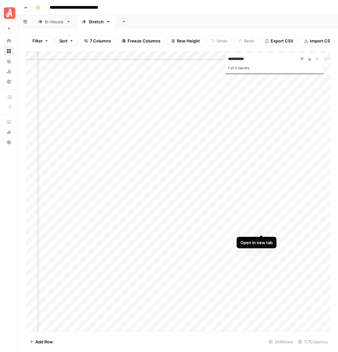 The width and height of the screenshot is (338, 352). What do you see at coordinates (9, 122) in the screenshot?
I see `a: AirOps Academy` at bounding box center [9, 122].